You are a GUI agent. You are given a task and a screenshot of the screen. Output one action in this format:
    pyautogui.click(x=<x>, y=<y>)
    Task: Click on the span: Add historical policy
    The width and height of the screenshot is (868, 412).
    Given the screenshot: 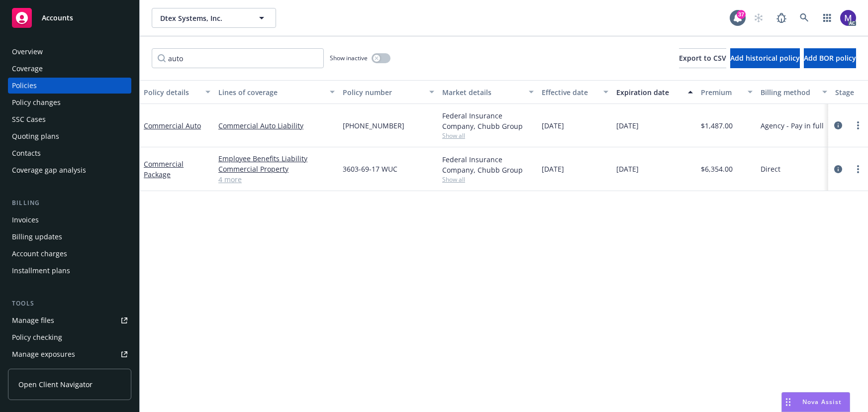 What is the action you would take?
    pyautogui.click(x=765, y=58)
    